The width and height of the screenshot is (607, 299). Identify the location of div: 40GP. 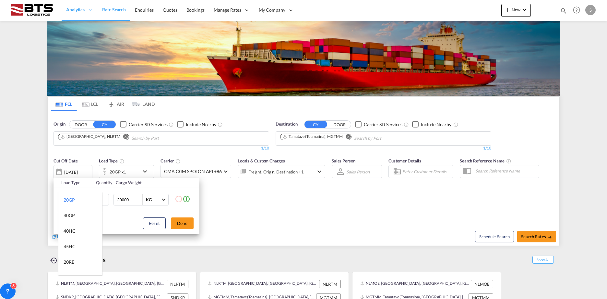
(69, 216).